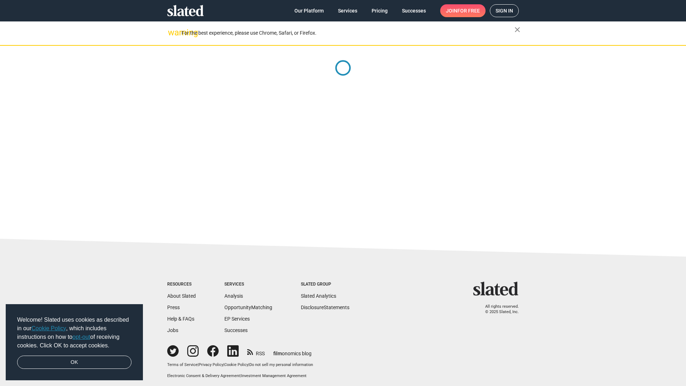 This screenshot has width=686, height=386. Describe the element at coordinates (173, 307) in the screenshot. I see `a: Press` at that location.